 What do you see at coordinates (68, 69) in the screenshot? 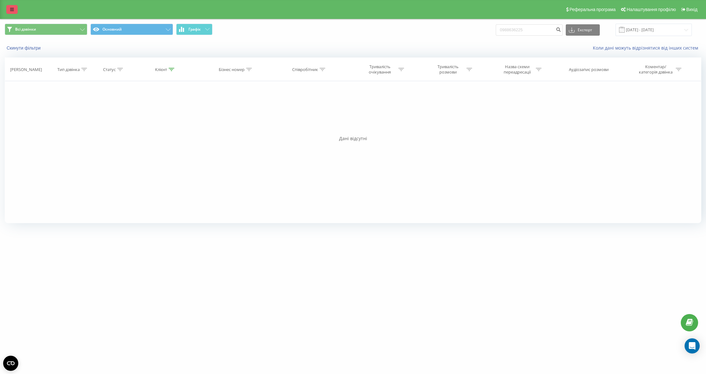
I see `div: Тип дзвінка` at bounding box center [68, 69].